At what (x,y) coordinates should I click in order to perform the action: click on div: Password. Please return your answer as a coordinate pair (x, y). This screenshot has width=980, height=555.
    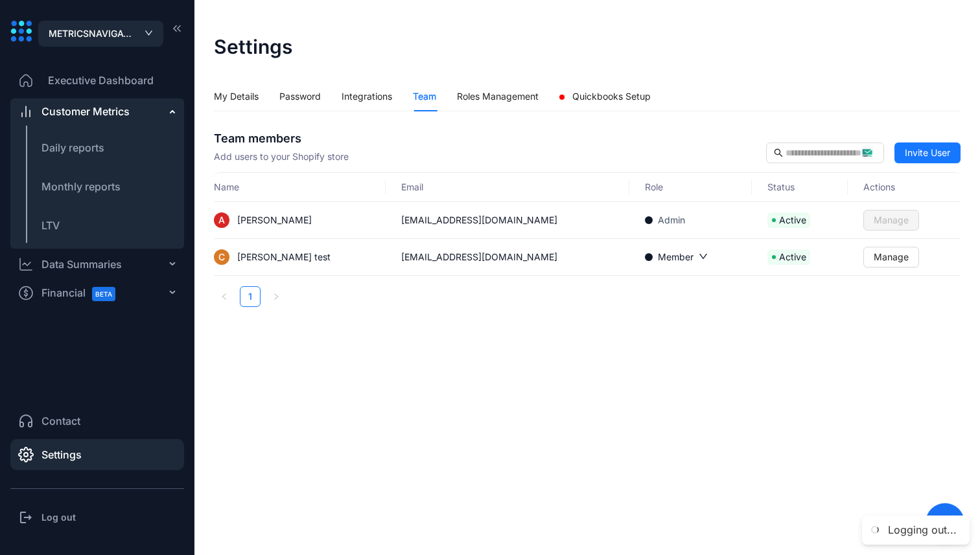
    Looking at the image, I should click on (300, 96).